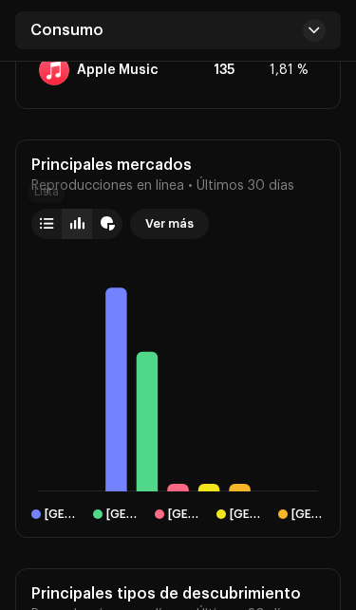 This screenshot has height=610, width=356. I want to click on div: Principales mercados, so click(162, 165).